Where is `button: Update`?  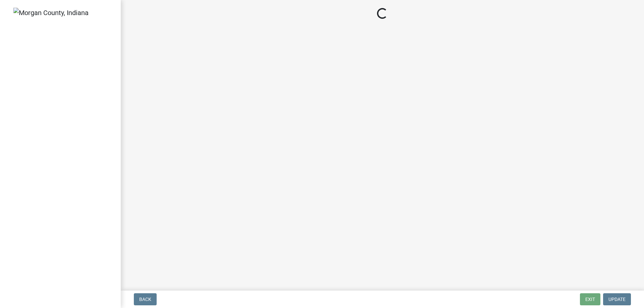
button: Update is located at coordinates (617, 299).